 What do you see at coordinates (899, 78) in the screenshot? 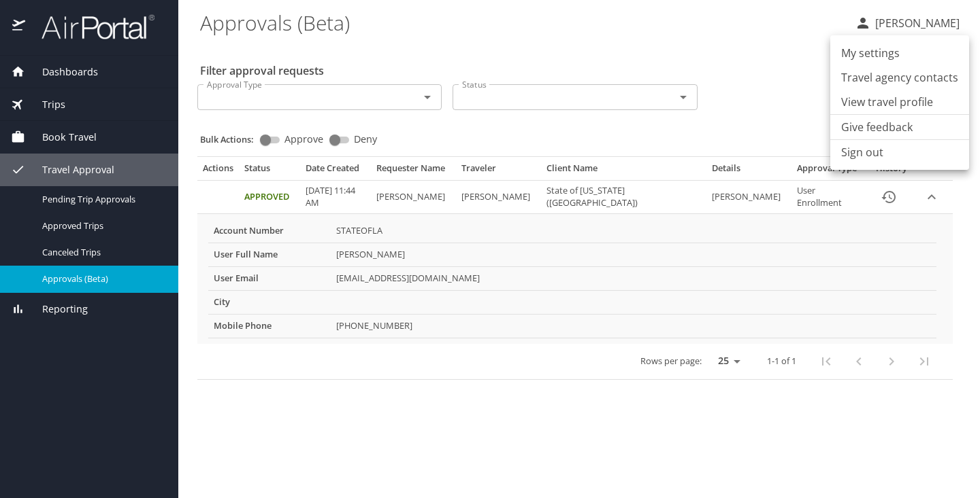
I see `li: Travel agency contacts` at bounding box center [899, 78].